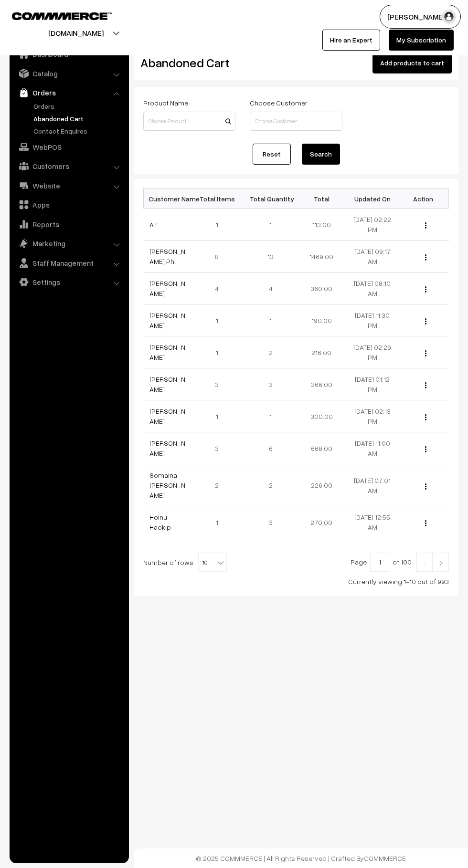 The height and width of the screenshot is (868, 468). Describe the element at coordinates (272, 154) in the screenshot. I see `a: Reset` at that location.